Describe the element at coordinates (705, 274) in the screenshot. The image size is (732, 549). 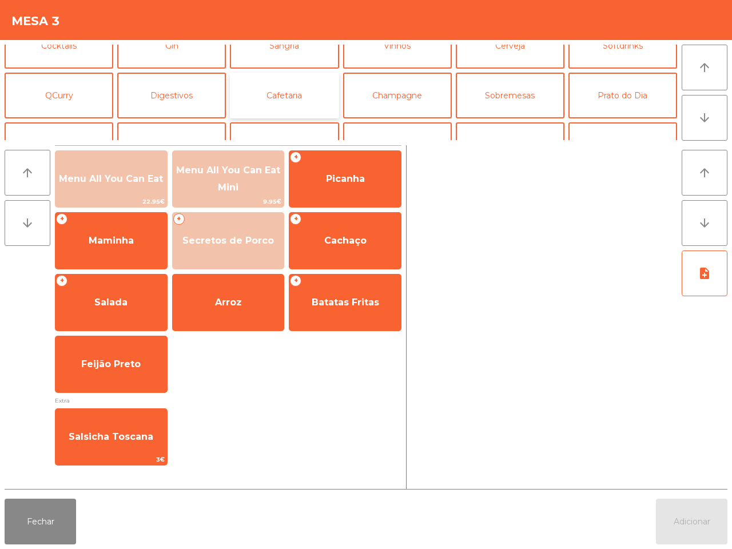
I see `i: note_add` at that location.